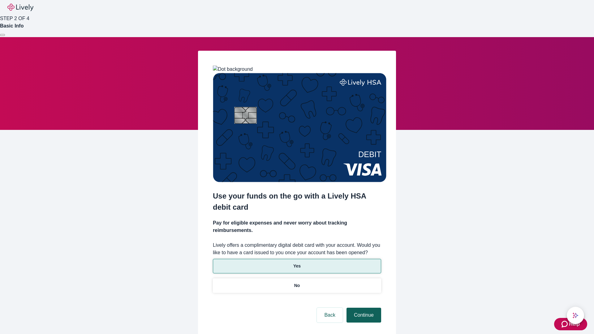  Describe the element at coordinates (299, 127) in the screenshot. I see `img: Debit card` at that location.